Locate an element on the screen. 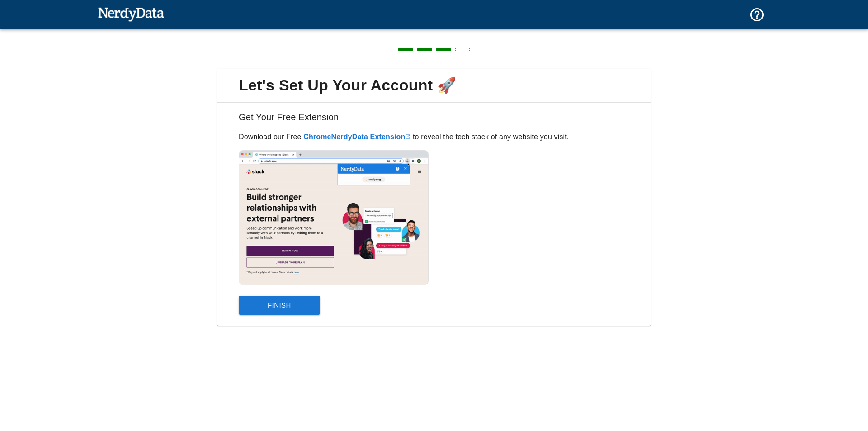 This screenshot has height=431, width=868. p: Download our Free to reveal the tech stack of any website you visit. is located at coordinates (434, 137).